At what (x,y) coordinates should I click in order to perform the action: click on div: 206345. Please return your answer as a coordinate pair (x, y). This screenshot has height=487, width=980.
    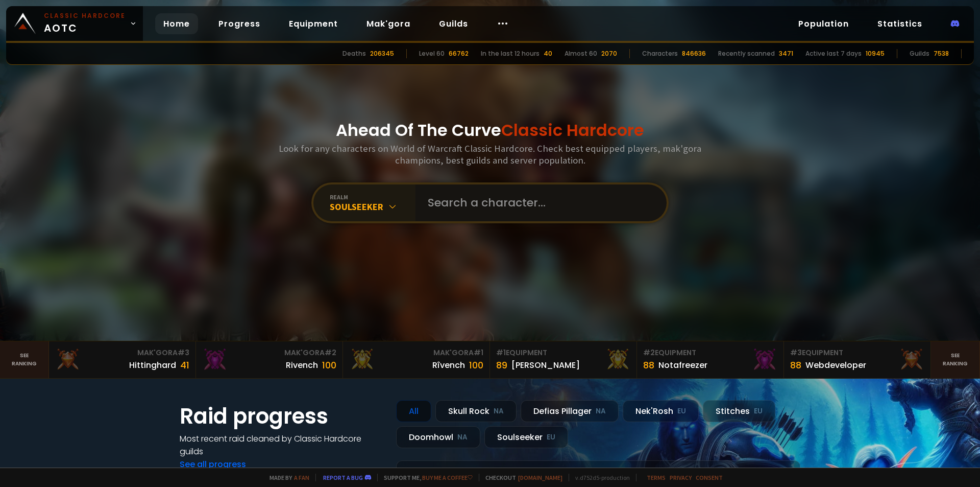
    Looking at the image, I should click on (382, 54).